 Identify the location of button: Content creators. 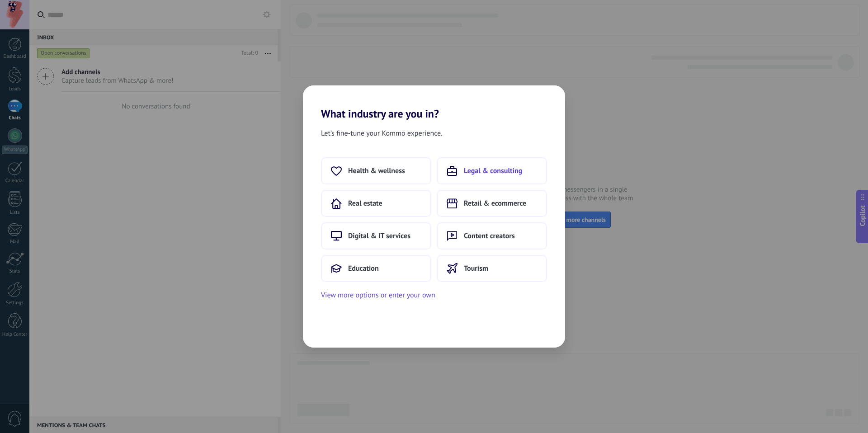
(492, 236).